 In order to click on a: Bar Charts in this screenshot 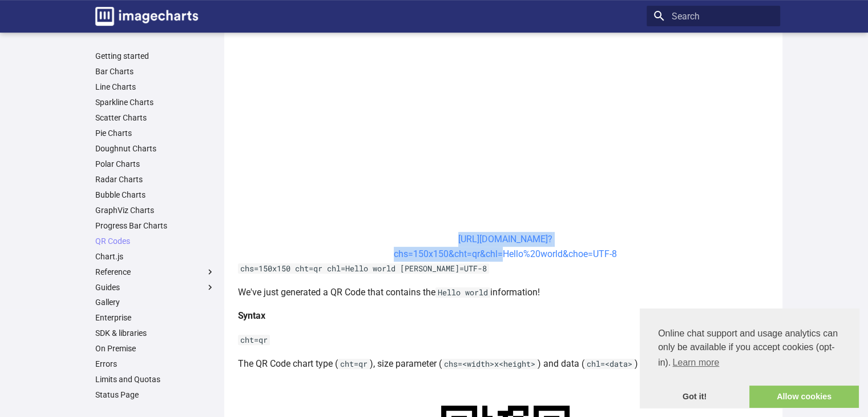, I will do `click(155, 71)`.